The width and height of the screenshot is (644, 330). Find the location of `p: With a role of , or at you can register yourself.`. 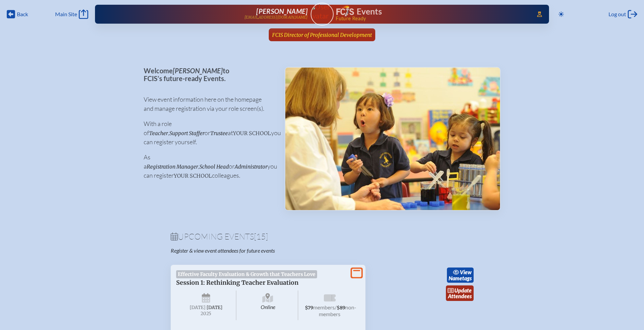

p: With a role of , or at you can register yourself. is located at coordinates (208, 133).